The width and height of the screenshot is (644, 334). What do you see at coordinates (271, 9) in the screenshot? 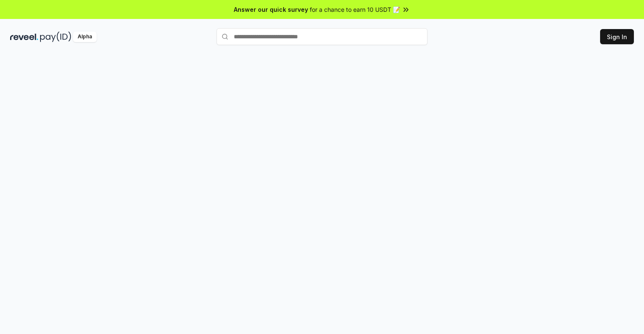
I see `span: Answer our quick survey` at bounding box center [271, 9].